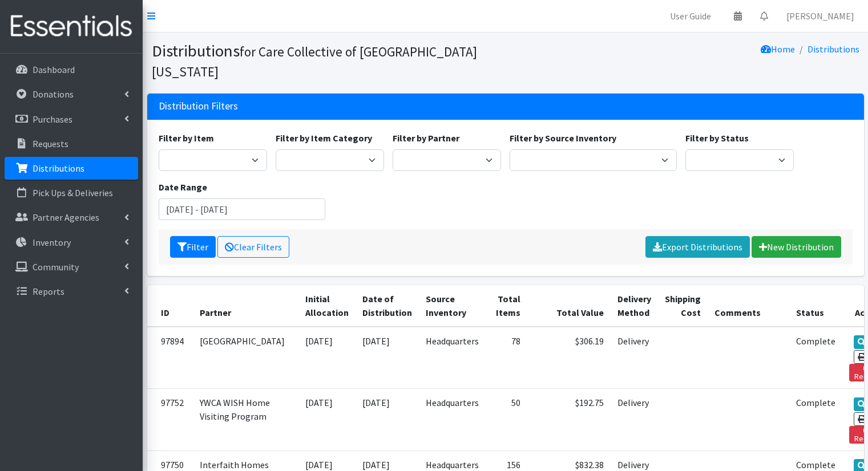 The width and height of the screenshot is (868, 471). Describe the element at coordinates (452, 306) in the screenshot. I see `th: Source Inventory` at that location.